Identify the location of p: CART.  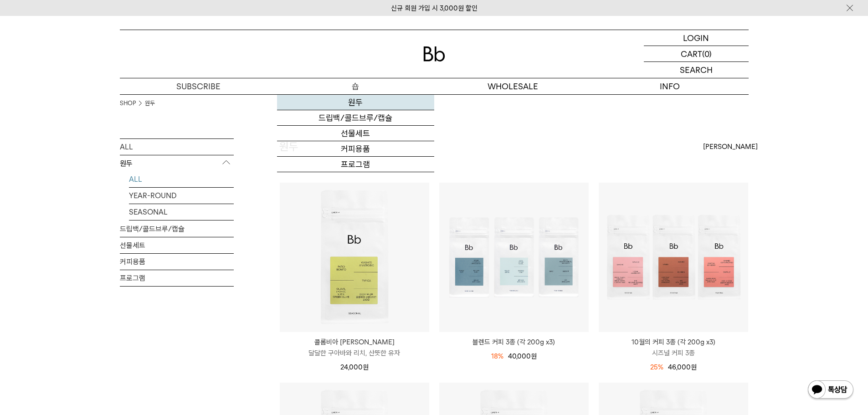
(691, 54).